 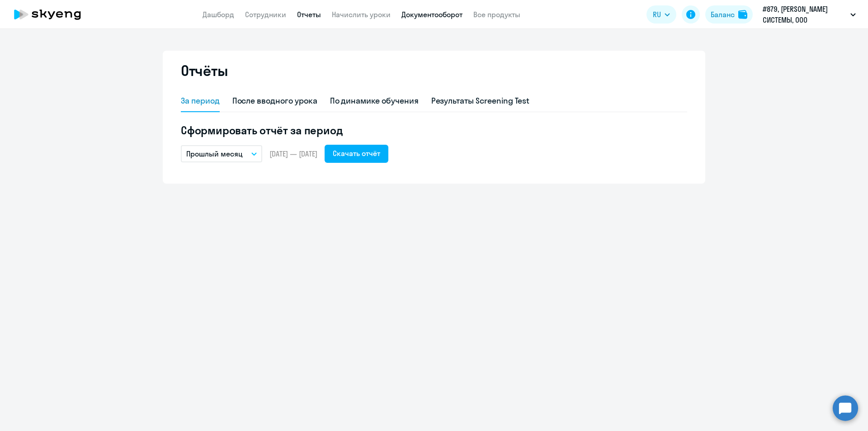 What do you see at coordinates (356, 154) in the screenshot?
I see `button: Скачать отчёт` at bounding box center [356, 154].